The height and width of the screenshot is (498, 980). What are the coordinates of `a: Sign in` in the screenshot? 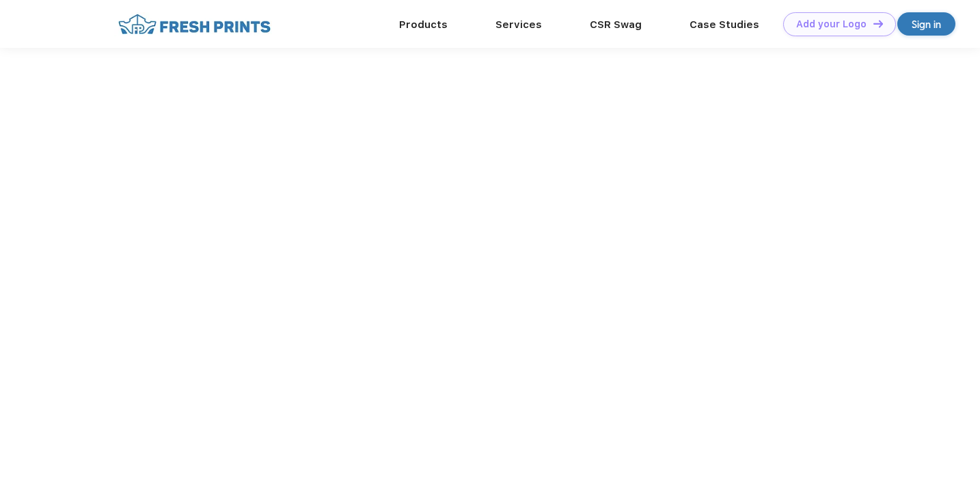 It's located at (926, 24).